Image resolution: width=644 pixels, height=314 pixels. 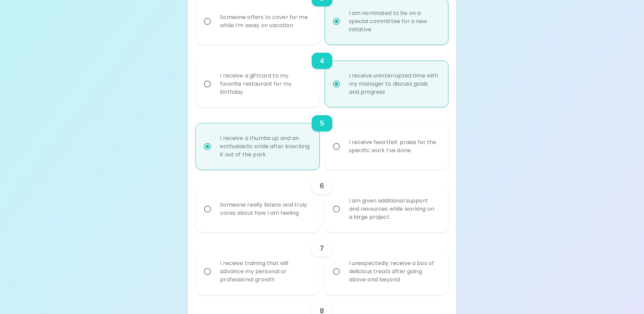 I want to click on div: I receive a thumbs up and an enthusiastic smile after knocking it out of the park, so click(x=265, y=146).